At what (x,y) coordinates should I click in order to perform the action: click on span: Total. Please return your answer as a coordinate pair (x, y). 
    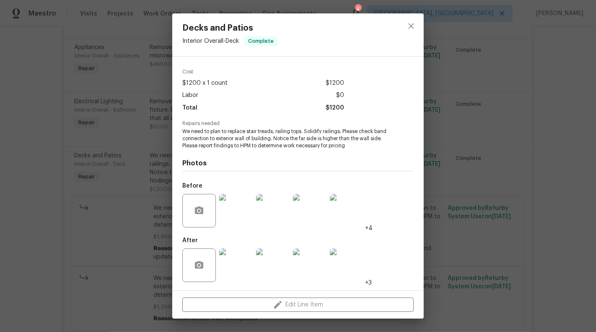
    Looking at the image, I should click on (190, 108).